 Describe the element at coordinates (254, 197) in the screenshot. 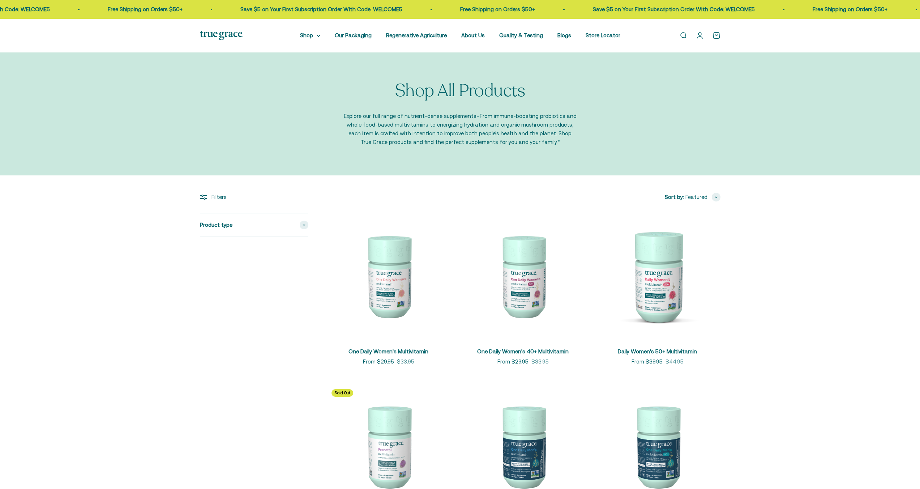

I see `div: Filters` at that location.